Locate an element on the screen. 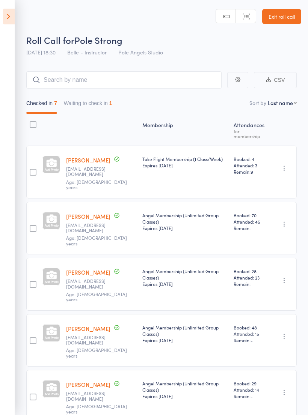 The height and width of the screenshot is (415, 308). label: Sort by is located at coordinates (257, 103).